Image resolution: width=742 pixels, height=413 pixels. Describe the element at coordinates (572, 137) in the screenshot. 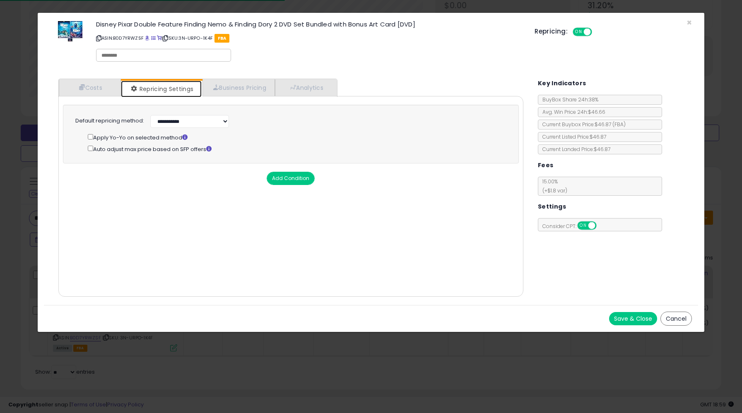

I see `span: Current Listed Price: $46.87` at that location.